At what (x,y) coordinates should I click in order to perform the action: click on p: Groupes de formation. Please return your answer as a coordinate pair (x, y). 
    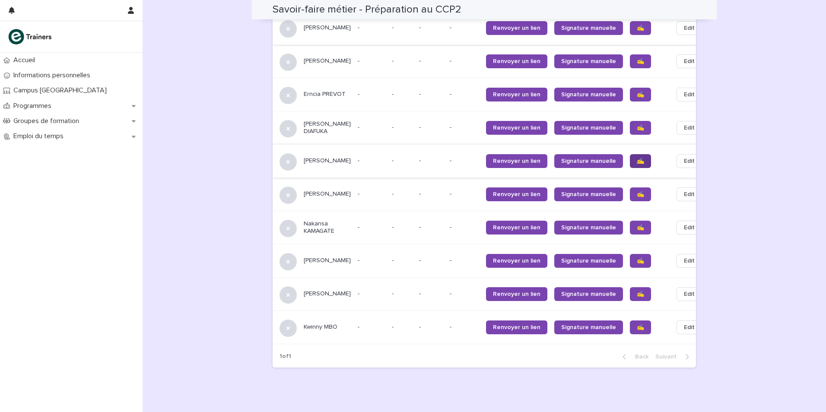
    Looking at the image, I should click on (48, 121).